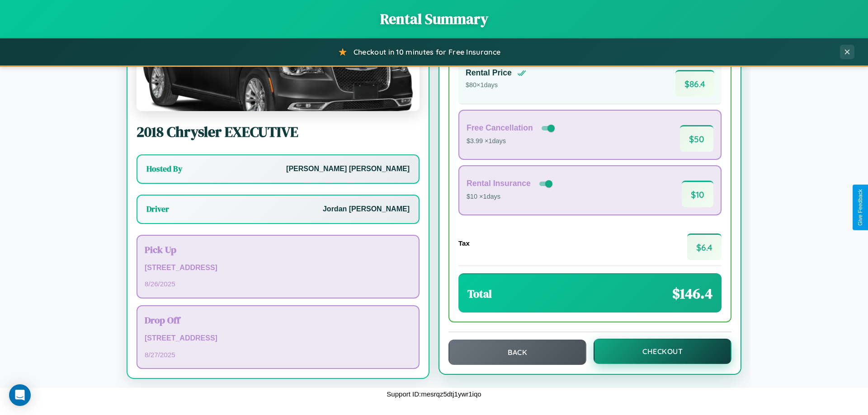 This screenshot has width=868, height=415. What do you see at coordinates (278, 320) in the screenshot?
I see `h3: Drop Off` at bounding box center [278, 320].